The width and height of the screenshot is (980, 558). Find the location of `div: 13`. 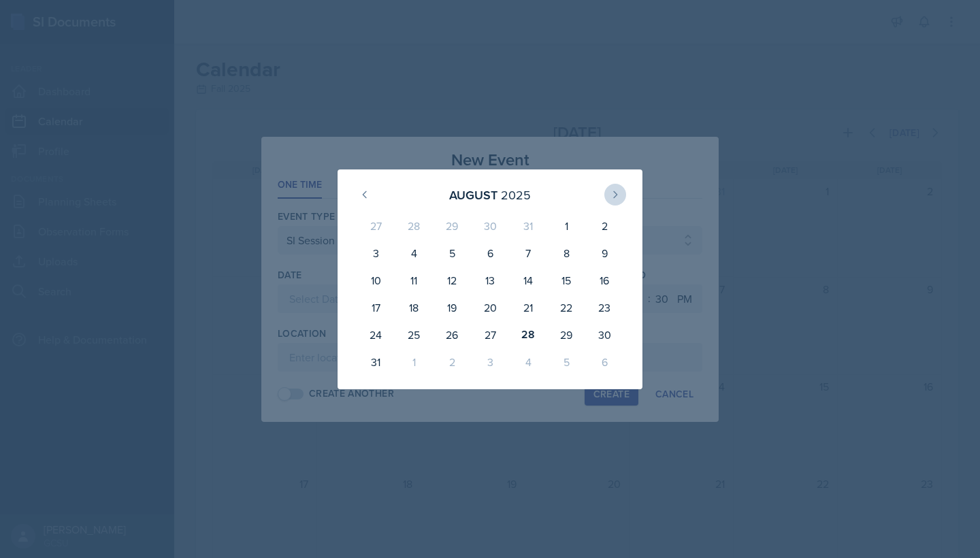

div: 13 is located at coordinates (490, 280).